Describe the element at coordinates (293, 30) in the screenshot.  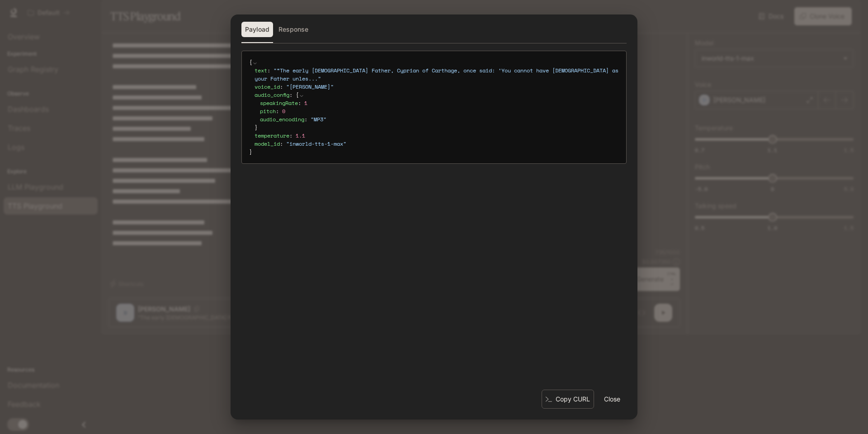
I see `button: Response` at that location.